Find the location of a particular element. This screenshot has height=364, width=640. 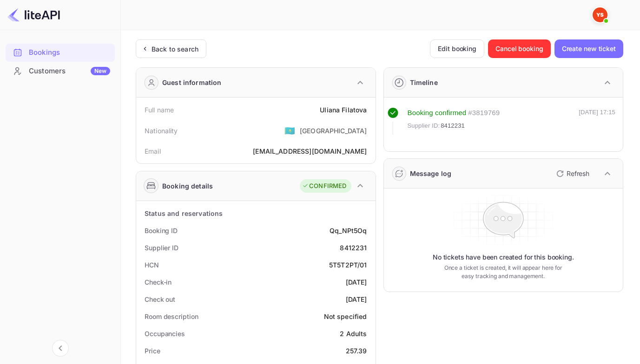

div: Message log is located at coordinates (431, 173).